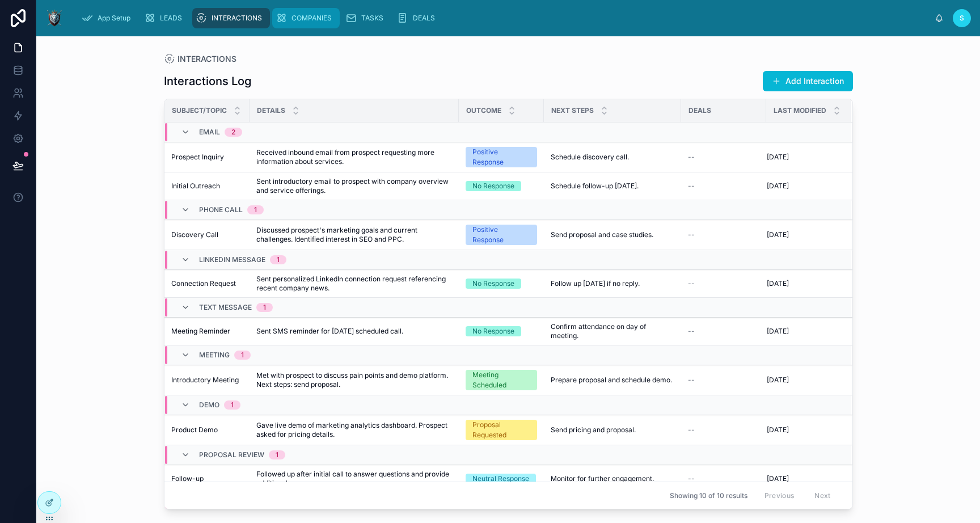  I want to click on span: Text Message, so click(225, 307).